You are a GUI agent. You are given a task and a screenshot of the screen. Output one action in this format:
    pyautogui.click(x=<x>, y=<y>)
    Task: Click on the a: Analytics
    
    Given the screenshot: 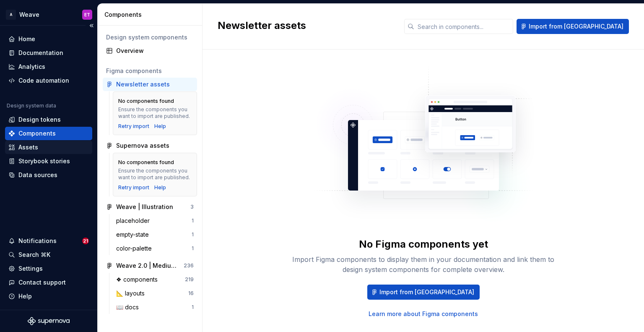 What is the action you would take?
    pyautogui.click(x=49, y=67)
    